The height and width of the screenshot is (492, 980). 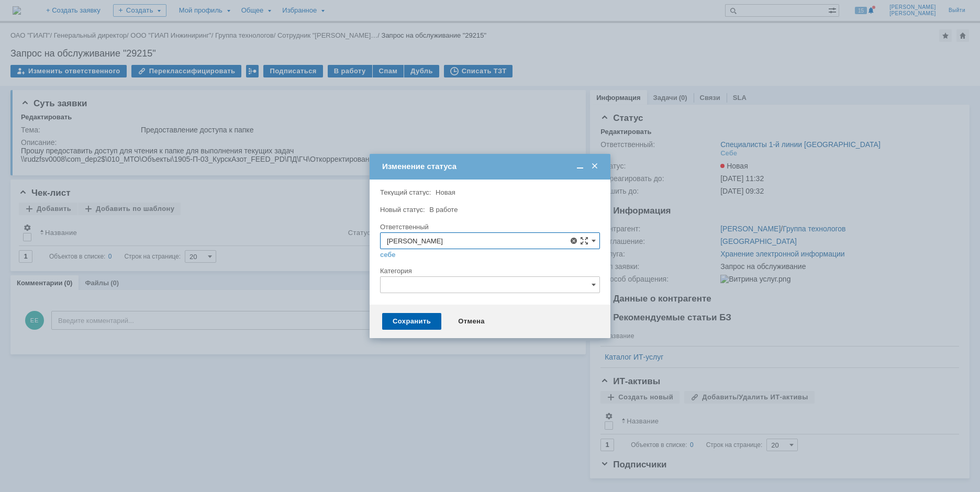 I want to click on label: Новый статус:, so click(x=403, y=210).